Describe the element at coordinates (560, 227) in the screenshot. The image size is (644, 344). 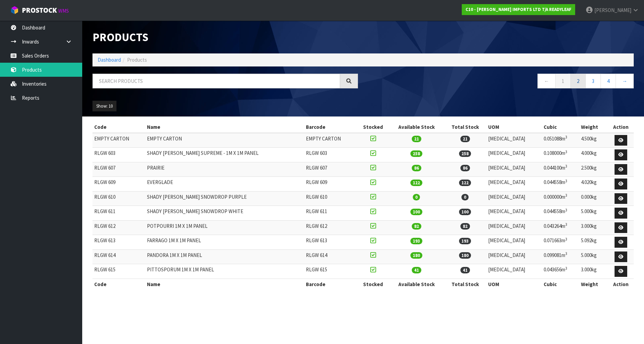
I see `td: 0.043264m` at that location.